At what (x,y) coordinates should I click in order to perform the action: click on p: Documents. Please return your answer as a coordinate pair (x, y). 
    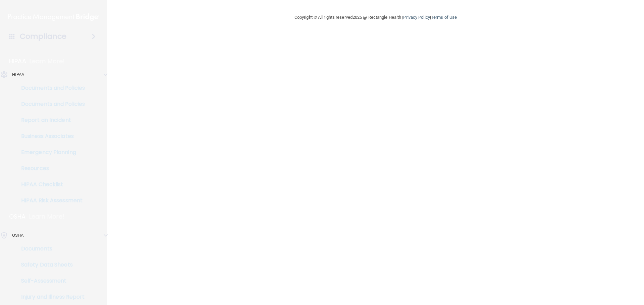
    Looking at the image, I should click on (50, 249).